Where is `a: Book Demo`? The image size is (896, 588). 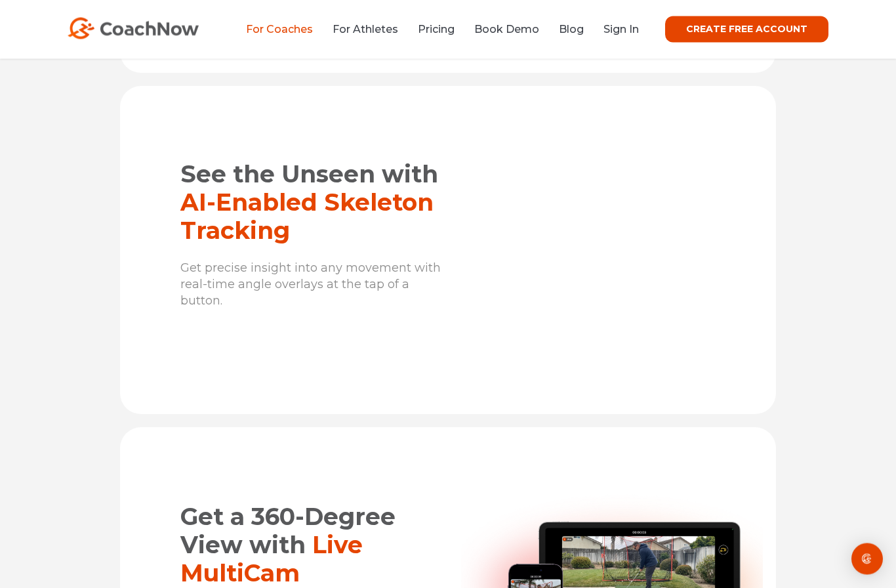
a: Book Demo is located at coordinates (507, 29).